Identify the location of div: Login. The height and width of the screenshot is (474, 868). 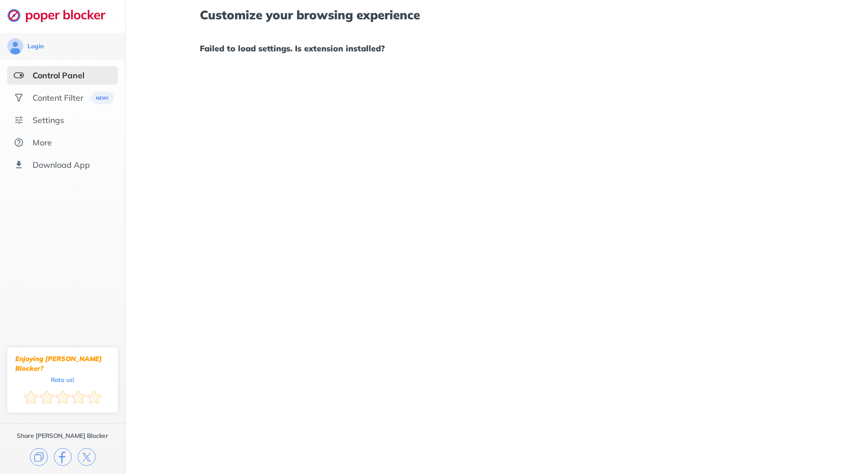
(36, 46).